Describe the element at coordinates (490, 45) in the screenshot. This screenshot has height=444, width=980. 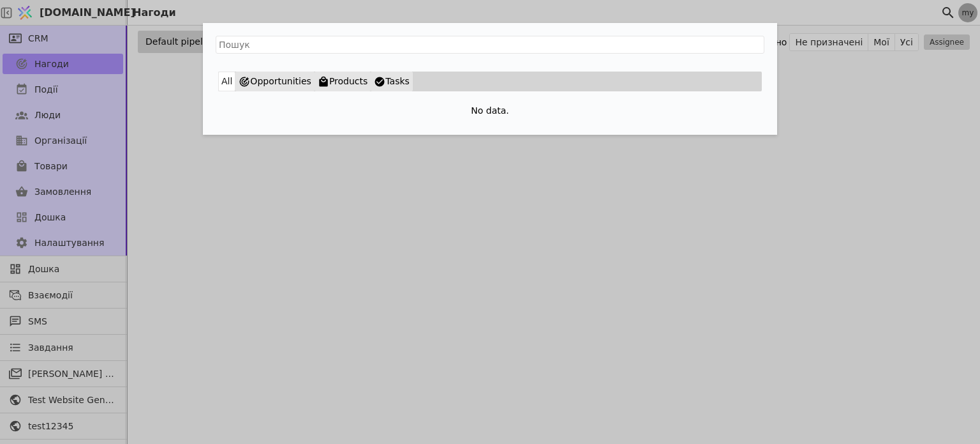
I see `input: Пошук` at that location.